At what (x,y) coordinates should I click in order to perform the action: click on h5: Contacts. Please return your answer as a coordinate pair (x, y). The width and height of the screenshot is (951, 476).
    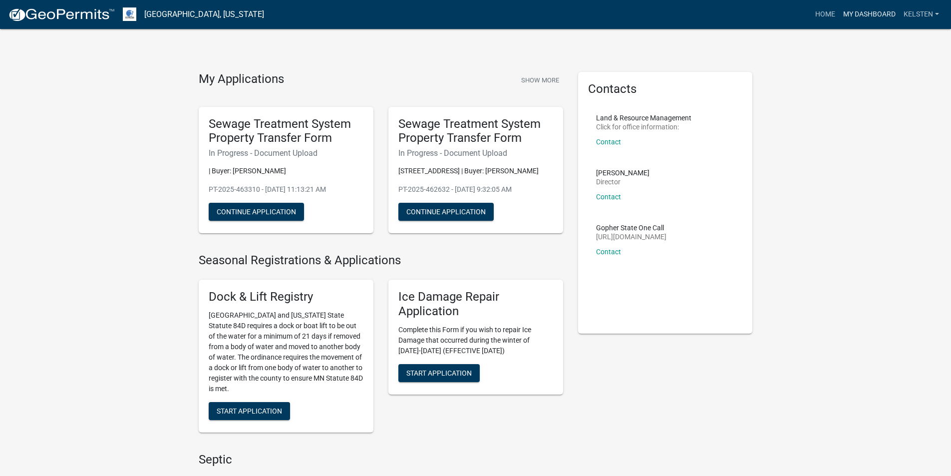
    Looking at the image, I should click on (666, 89).